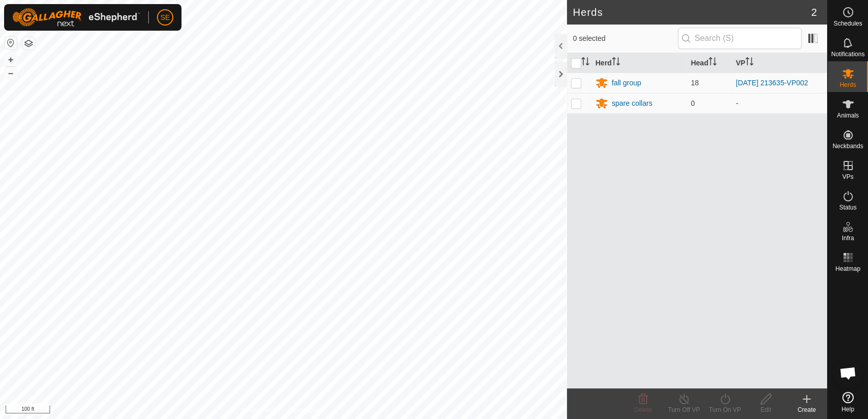 The height and width of the screenshot is (419, 868). I want to click on div: Turn On VP, so click(724, 410).